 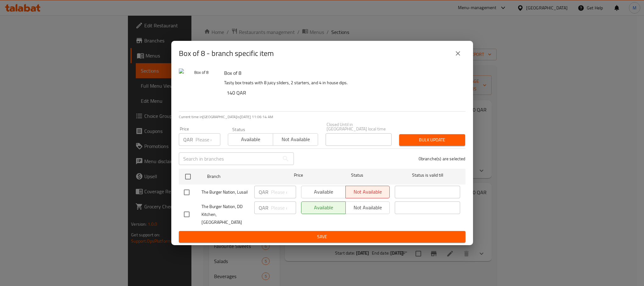 What do you see at coordinates (427, 175) in the screenshot?
I see `span: Status is valid till` at bounding box center [427, 175].